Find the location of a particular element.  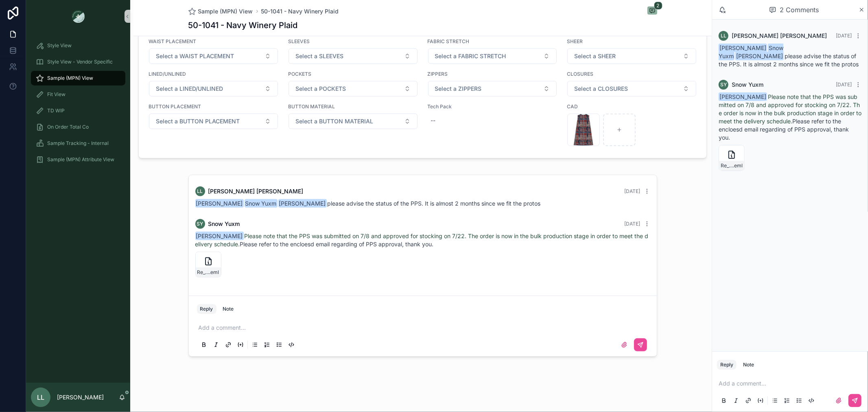

span: Select a POCKETS is located at coordinates (321, 89).